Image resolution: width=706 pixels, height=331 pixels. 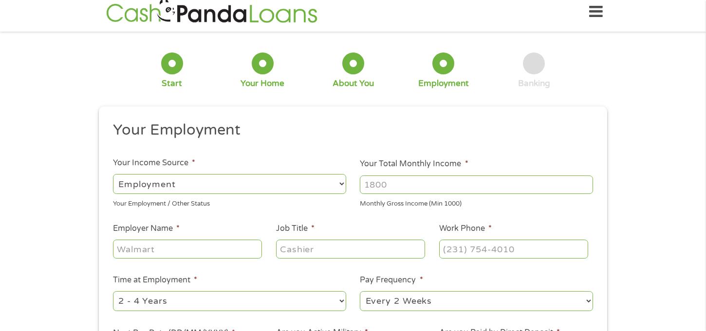 What do you see at coordinates (229, 202) in the screenshot?
I see `div: Your Employment / Other Status` at bounding box center [229, 202].